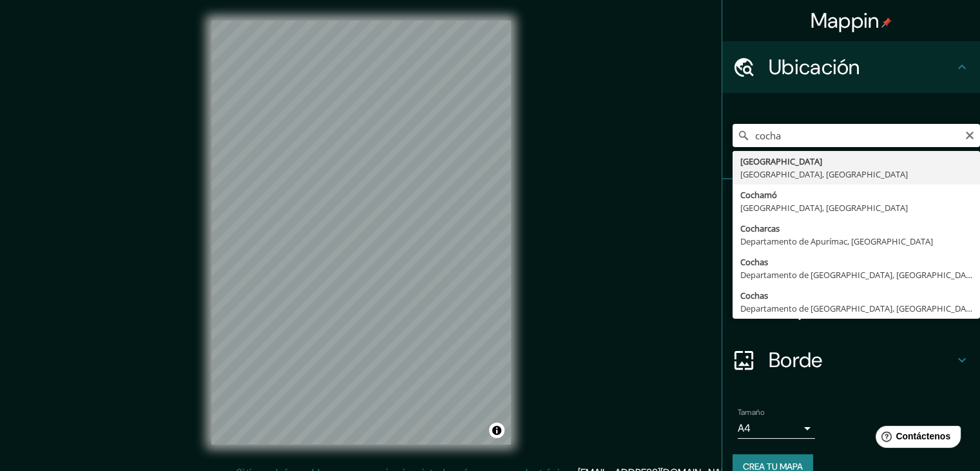 The height and width of the screenshot is (471, 980). Describe the element at coordinates (496, 430) in the screenshot. I see `button: Activar o desactivar atribución` at that location.